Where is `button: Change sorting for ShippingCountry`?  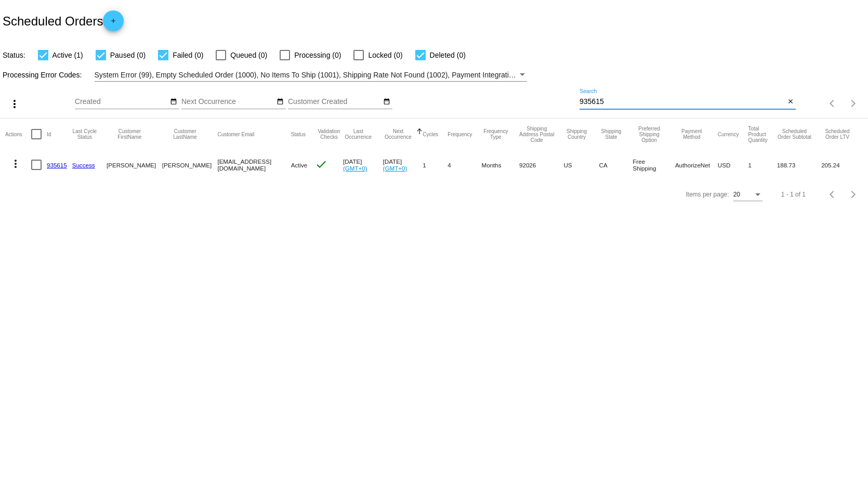
button: Change sorting for ShippingCountry is located at coordinates (576, 134).